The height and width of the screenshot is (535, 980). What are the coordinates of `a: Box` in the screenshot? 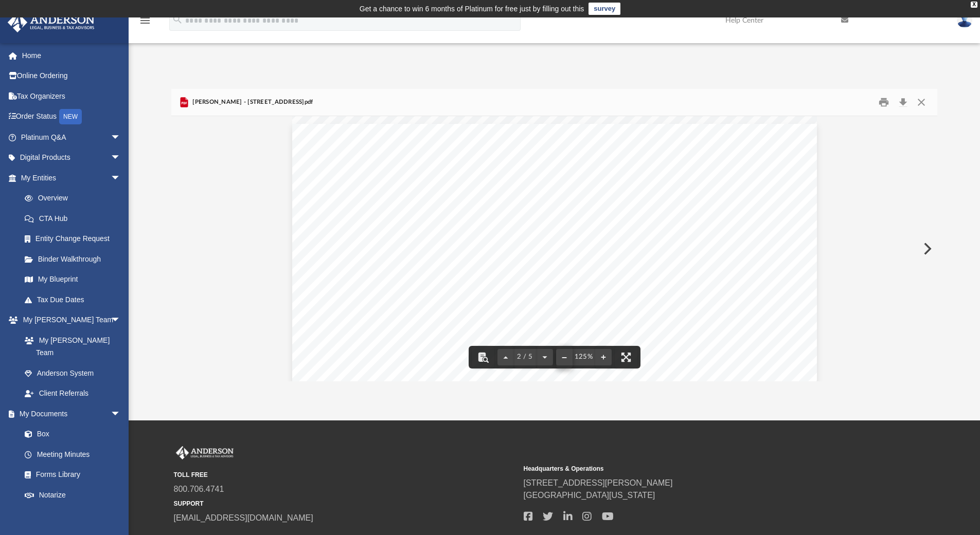 It's located at (70, 434).